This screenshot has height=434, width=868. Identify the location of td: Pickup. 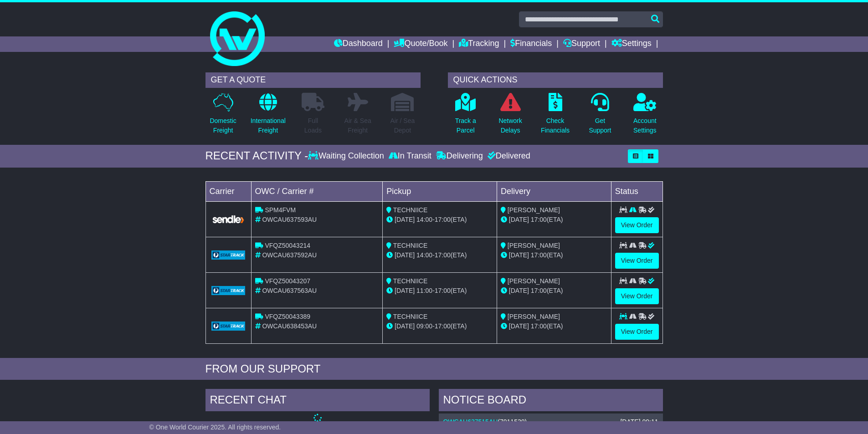
(440, 192).